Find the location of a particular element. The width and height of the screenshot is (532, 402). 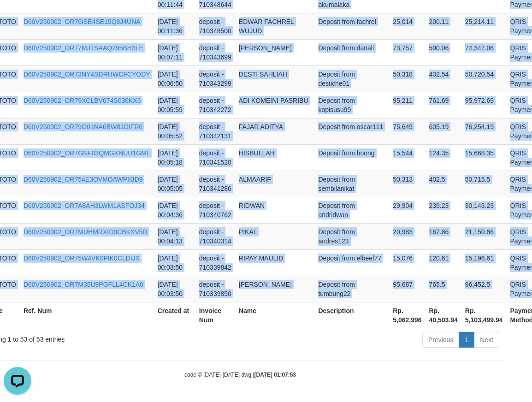

td: 95,211 is located at coordinates (407, 105).